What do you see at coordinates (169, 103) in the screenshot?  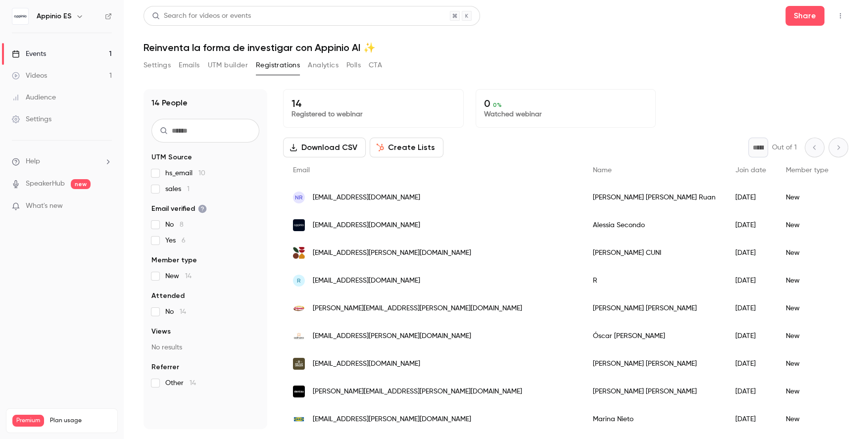 I see `h1: 14 People` at bounding box center [169, 103].